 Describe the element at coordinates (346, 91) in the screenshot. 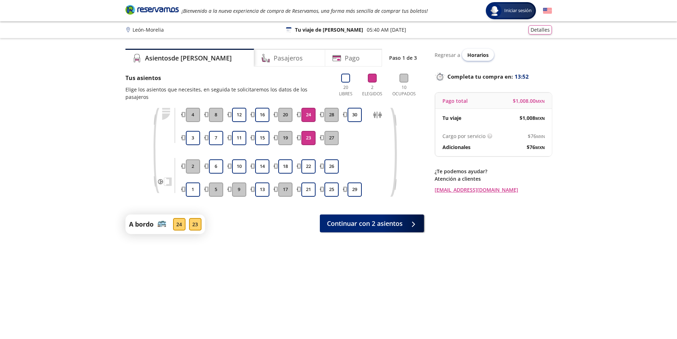

I see `p: 20 Libres` at that location.